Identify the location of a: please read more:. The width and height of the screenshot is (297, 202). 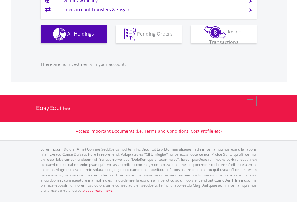
(98, 190).